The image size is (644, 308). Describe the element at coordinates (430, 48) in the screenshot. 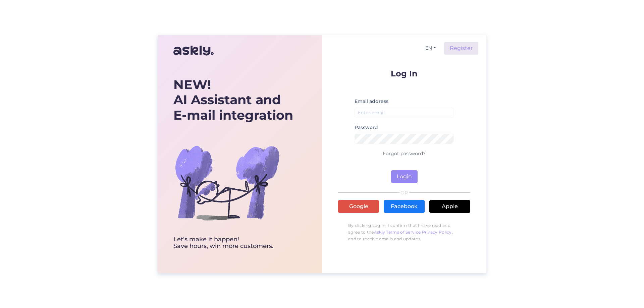

I see `button: EN` at that location.